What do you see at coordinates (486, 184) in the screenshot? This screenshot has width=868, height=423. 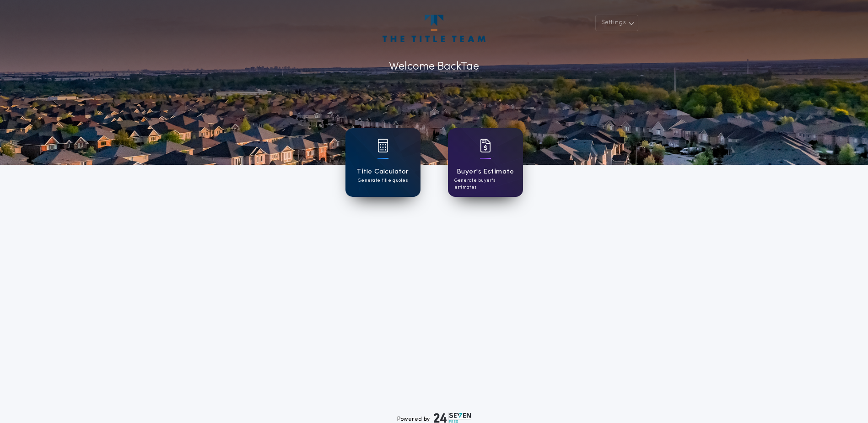 I see `p: Generate buyer's estimates` at bounding box center [486, 184].